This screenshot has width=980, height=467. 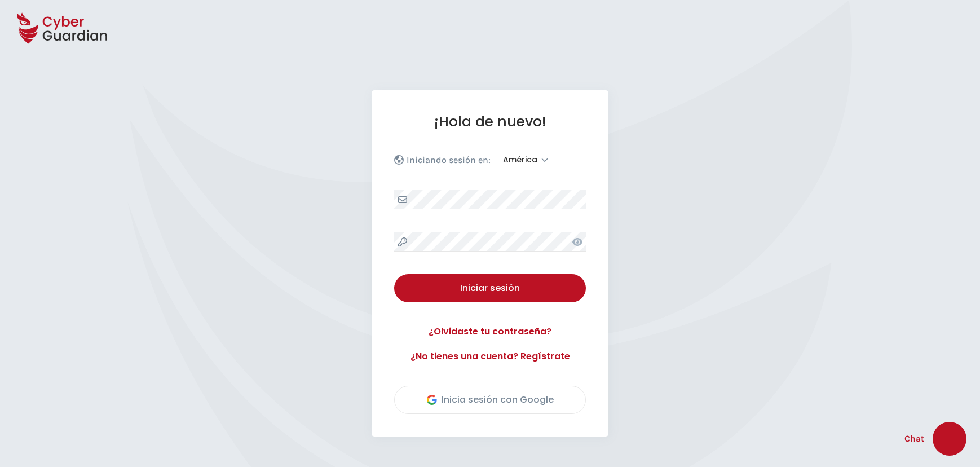 What do you see at coordinates (914, 439) in the screenshot?
I see `span: Chat` at bounding box center [914, 439].